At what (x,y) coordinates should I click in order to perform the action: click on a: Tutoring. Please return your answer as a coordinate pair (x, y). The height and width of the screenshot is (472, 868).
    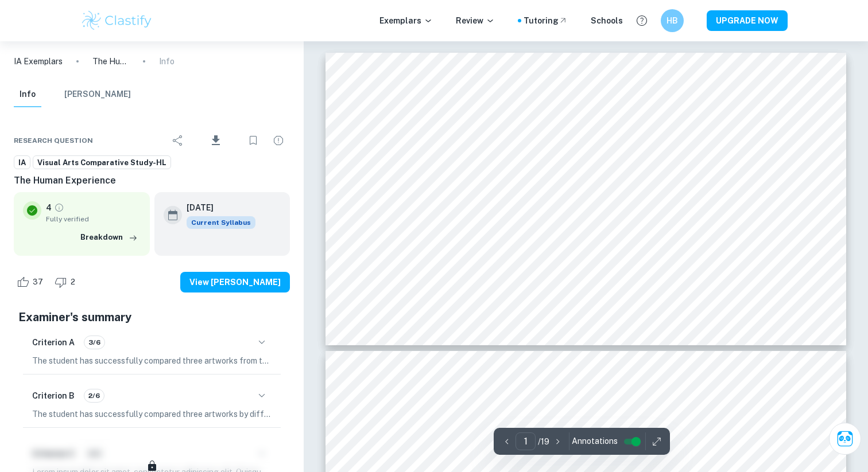
    Looking at the image, I should click on (545, 21).